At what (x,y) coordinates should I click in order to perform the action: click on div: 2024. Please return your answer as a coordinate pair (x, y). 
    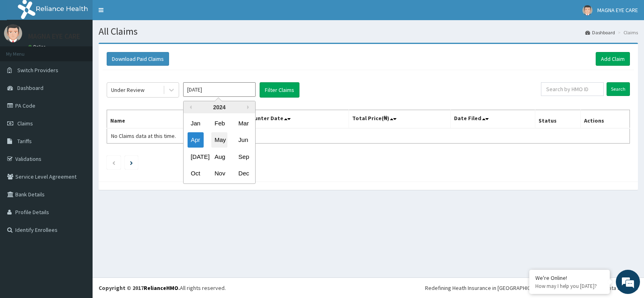
    Looking at the image, I should click on (220, 107).